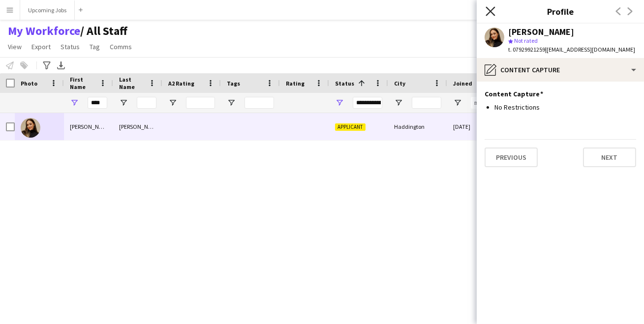 Image resolution: width=644 pixels, height=324 pixels. I want to click on span: View, so click(15, 47).